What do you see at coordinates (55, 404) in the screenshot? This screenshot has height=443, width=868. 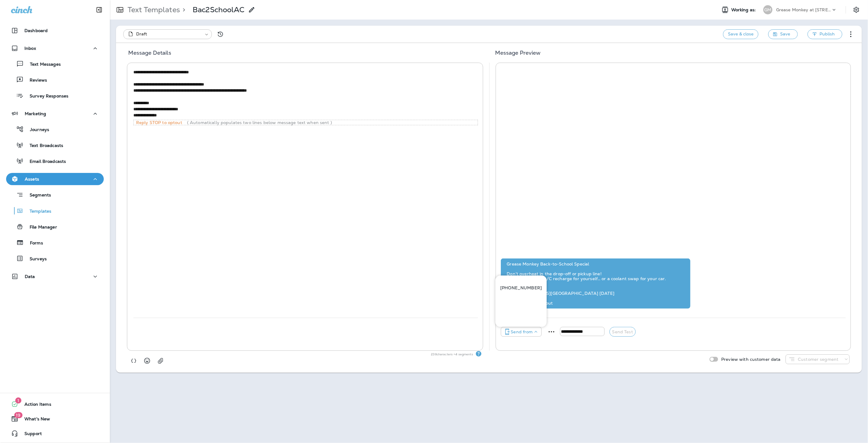 I see `button: 1Action Items` at bounding box center [55, 404].